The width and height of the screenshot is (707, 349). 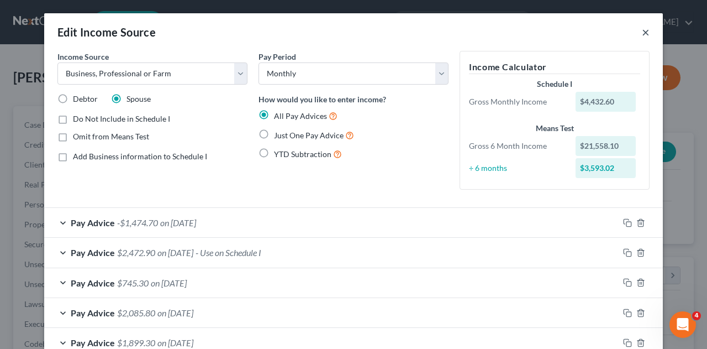 I want to click on div: $3,593.02, so click(x=606, y=168).